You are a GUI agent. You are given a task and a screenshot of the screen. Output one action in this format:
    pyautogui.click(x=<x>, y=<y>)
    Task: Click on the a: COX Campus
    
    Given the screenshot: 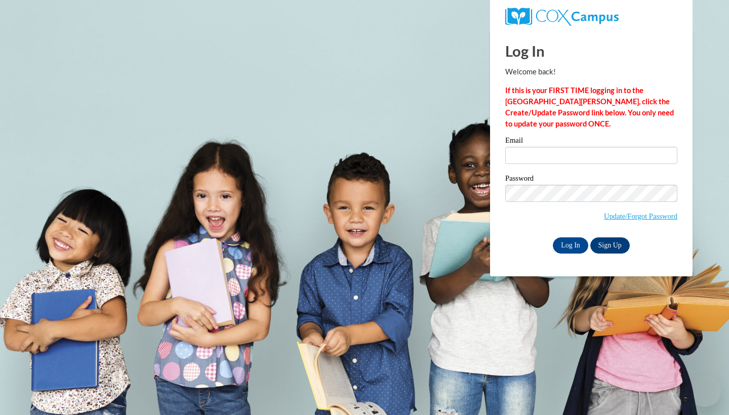 What is the action you would take?
    pyautogui.click(x=592, y=17)
    